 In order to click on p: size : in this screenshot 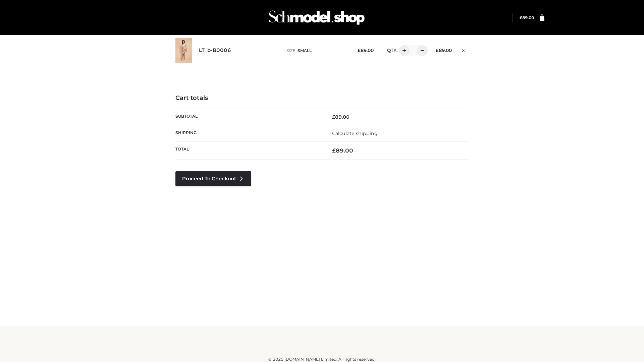, I will do `click(317, 50)`.